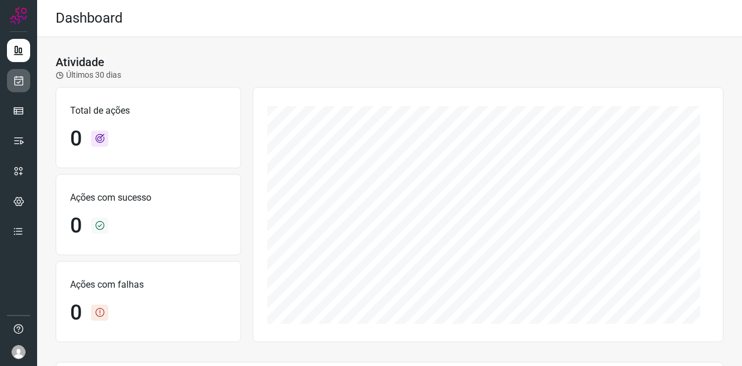 The image size is (742, 366). What do you see at coordinates (19, 16) in the screenshot?
I see `img: Logo` at bounding box center [19, 16].